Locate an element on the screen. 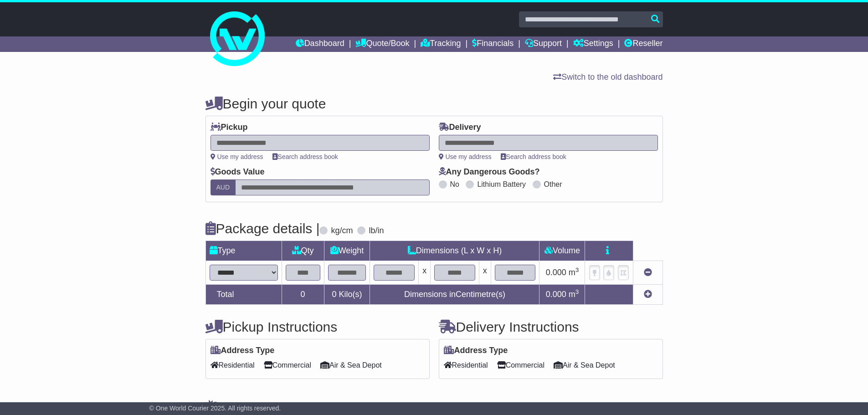 The width and height of the screenshot is (868, 415). a: Financials is located at coordinates (493, 45).